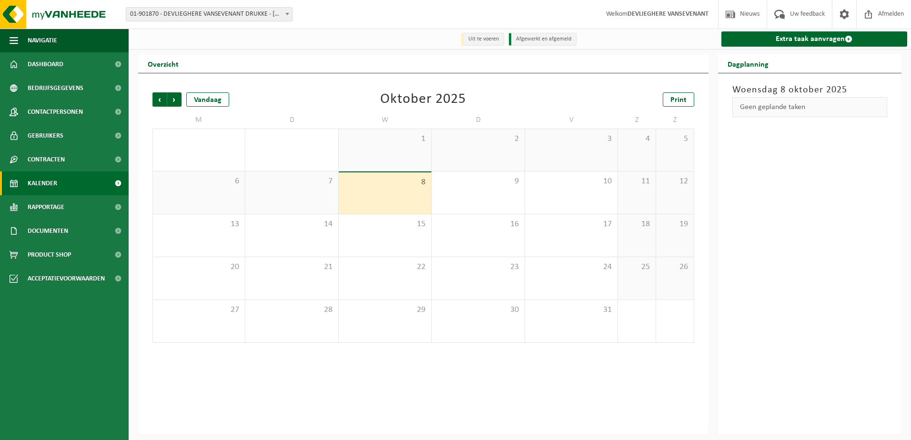 The width and height of the screenshot is (911, 440). What do you see at coordinates (483, 39) in the screenshot?
I see `li: Uit te voeren` at bounding box center [483, 39].